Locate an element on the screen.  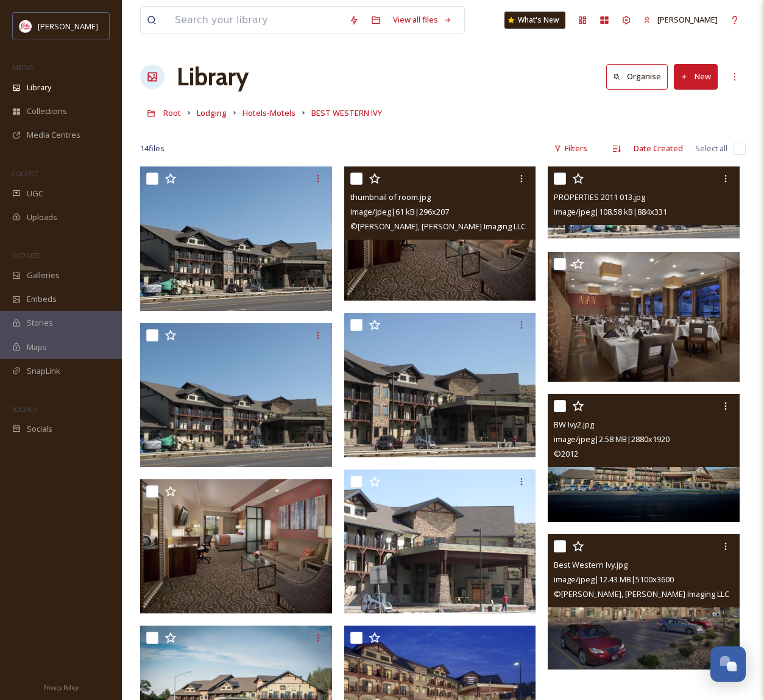
img: thumbnail.jpg is located at coordinates (236, 239).